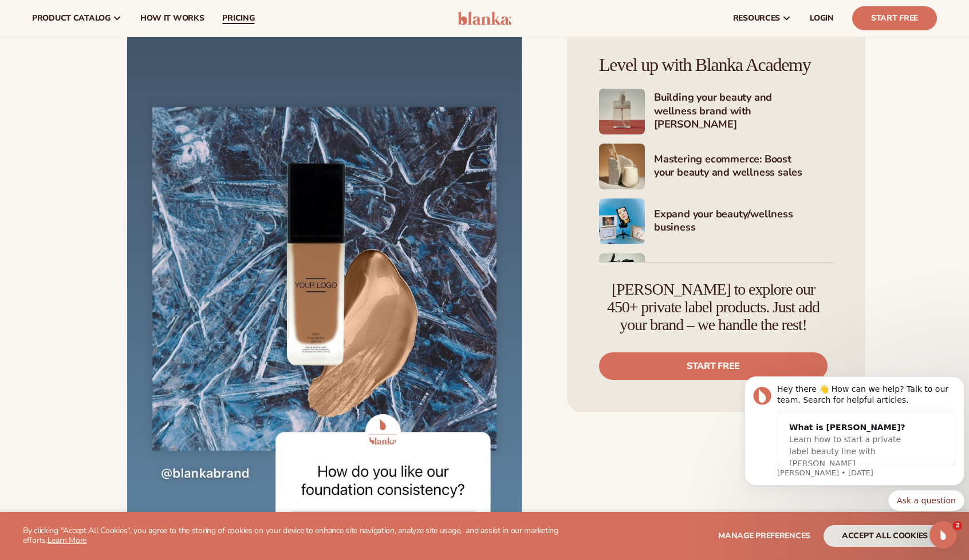  I want to click on img: Shopify Image 2, so click(622, 112).